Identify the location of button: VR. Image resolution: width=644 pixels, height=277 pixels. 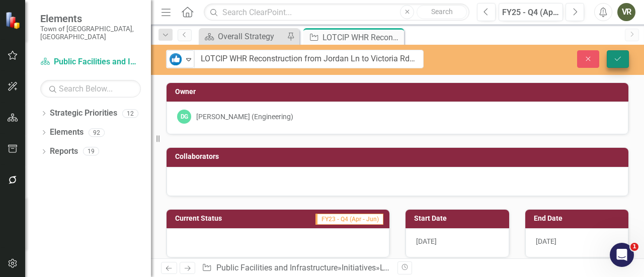
(627, 12).